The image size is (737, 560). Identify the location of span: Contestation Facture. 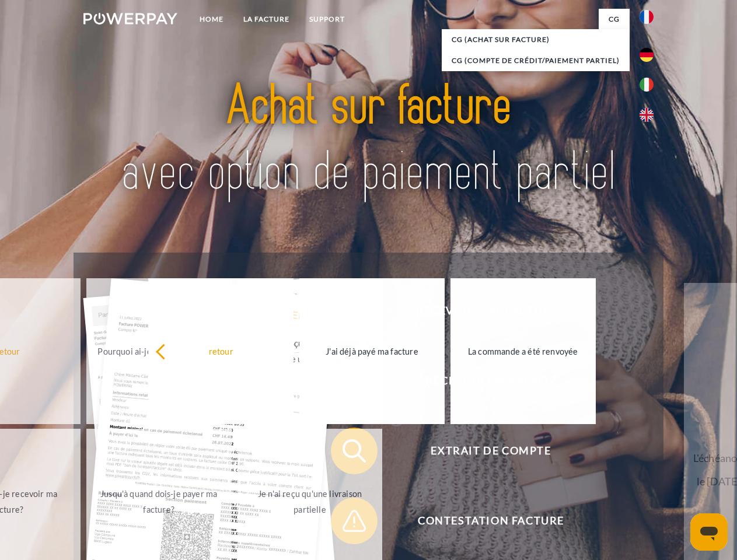
(491, 521).